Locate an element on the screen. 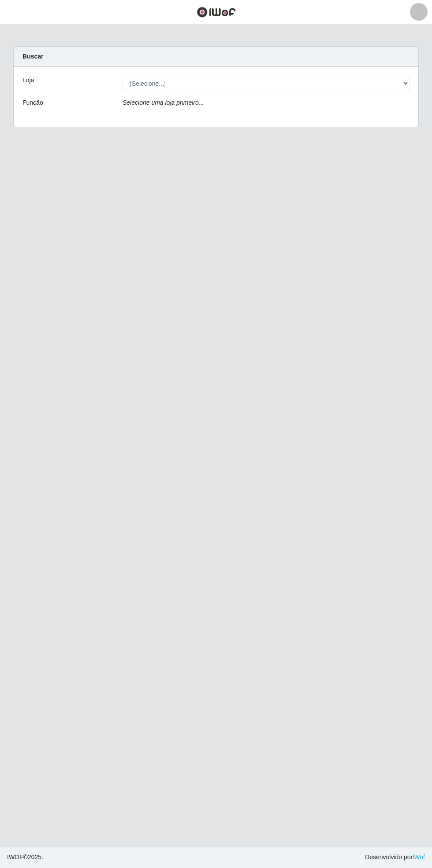  img: CoreUI Logo is located at coordinates (216, 12).